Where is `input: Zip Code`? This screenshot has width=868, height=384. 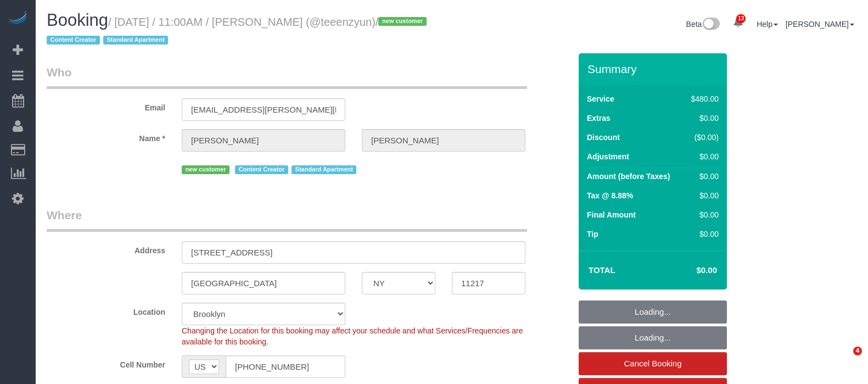 input: Zip Code is located at coordinates (489, 283).